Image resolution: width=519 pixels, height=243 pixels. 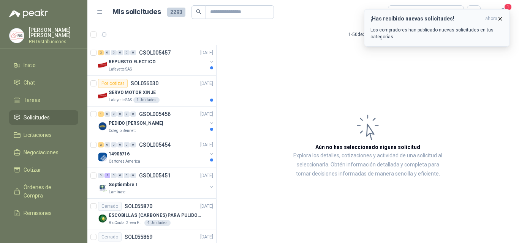 What do you see at coordinates (124, 162) in the screenshot?
I see `p: Cartones America` at bounding box center [124, 162].